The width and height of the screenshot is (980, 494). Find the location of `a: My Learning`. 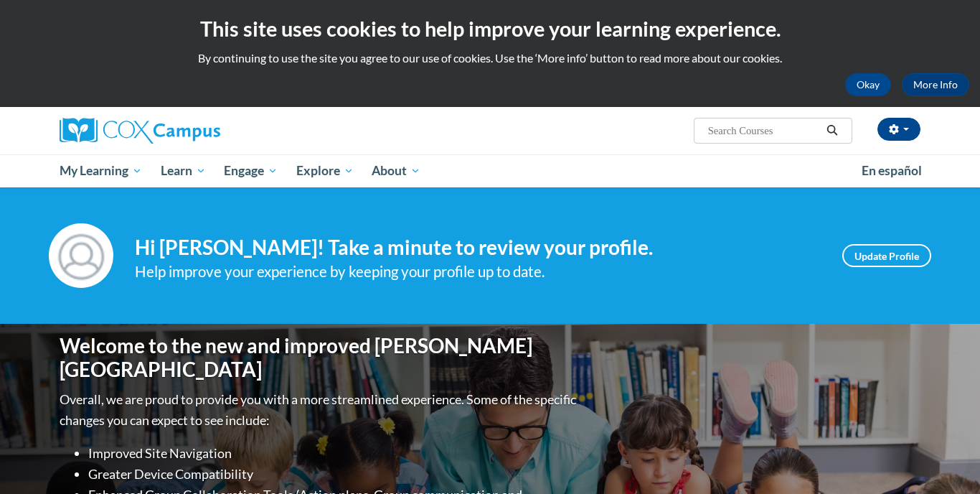

a: My Learning is located at coordinates (100, 171).